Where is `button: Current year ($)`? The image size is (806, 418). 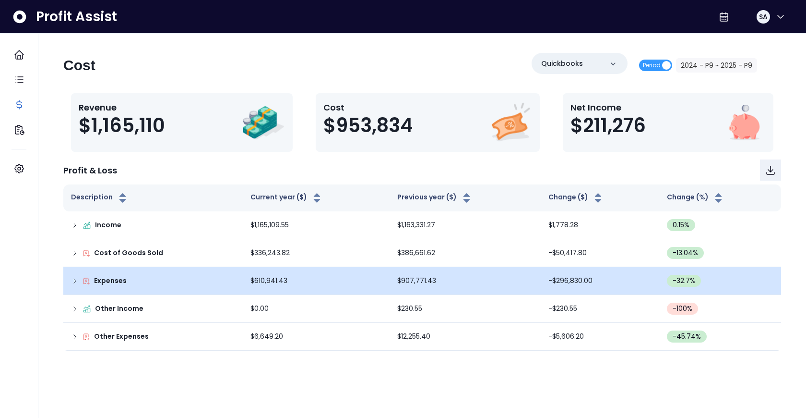 button: Current year ($) is located at coordinates (287, 198).